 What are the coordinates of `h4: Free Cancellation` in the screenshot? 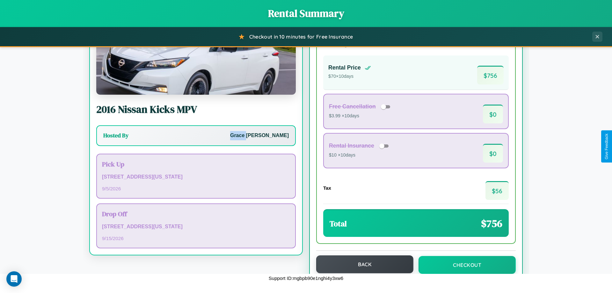 It's located at (352, 106).